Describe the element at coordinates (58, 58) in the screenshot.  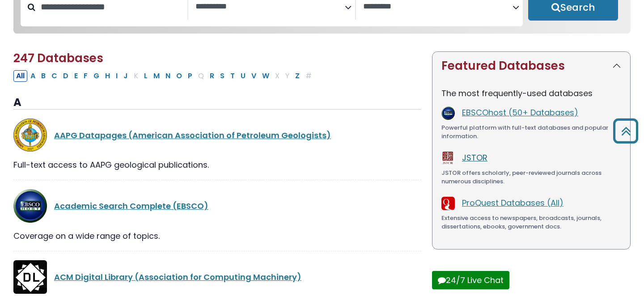
I see `span: 247 Databases` at that location.